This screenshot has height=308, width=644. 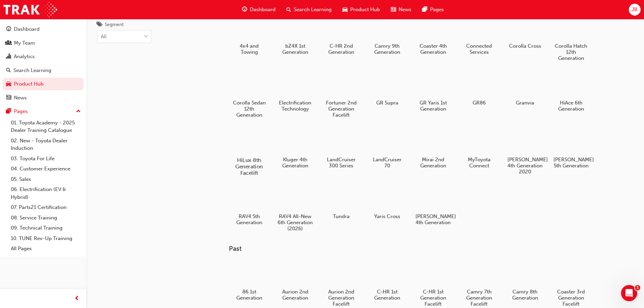 What do you see at coordinates (249, 220) in the screenshot?
I see `h5: RAV4 5th Generation` at bounding box center [249, 220].